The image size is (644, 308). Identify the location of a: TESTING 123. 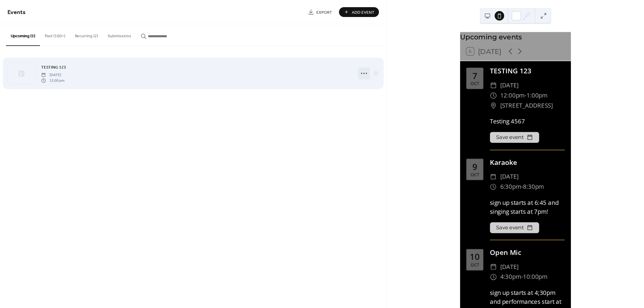
(54, 67).